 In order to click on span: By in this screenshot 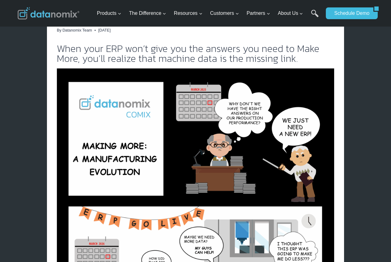, I will do `click(59, 30)`.